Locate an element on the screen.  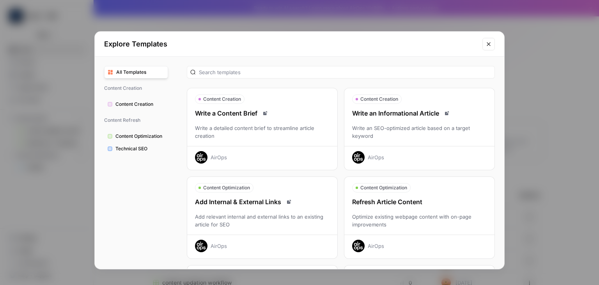
div: Add relevant internal and external links to an existing article for SEO is located at coordinates (262, 220).